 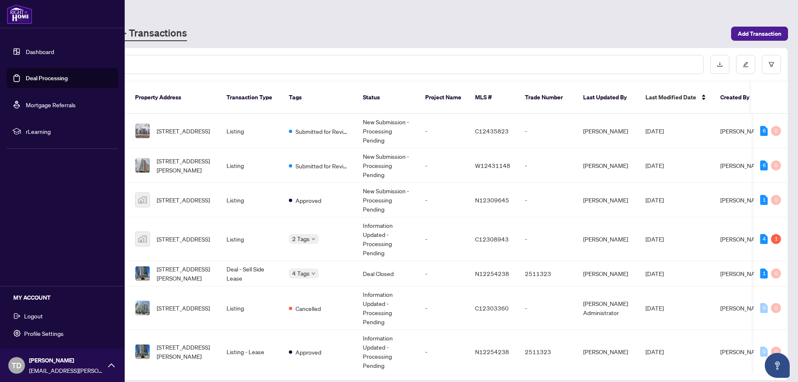 I want to click on span: edit, so click(x=746, y=64).